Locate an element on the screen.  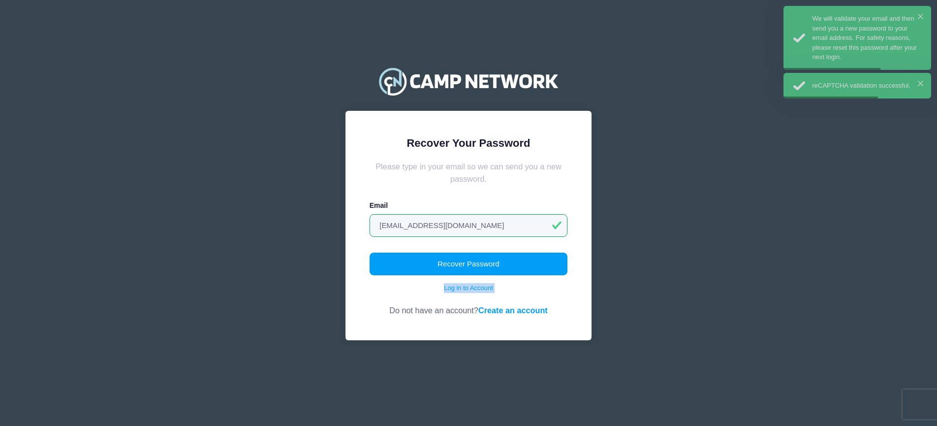
div: We will validate your email and then send you a new password to your email address. For safety re... is located at coordinates (868, 38).